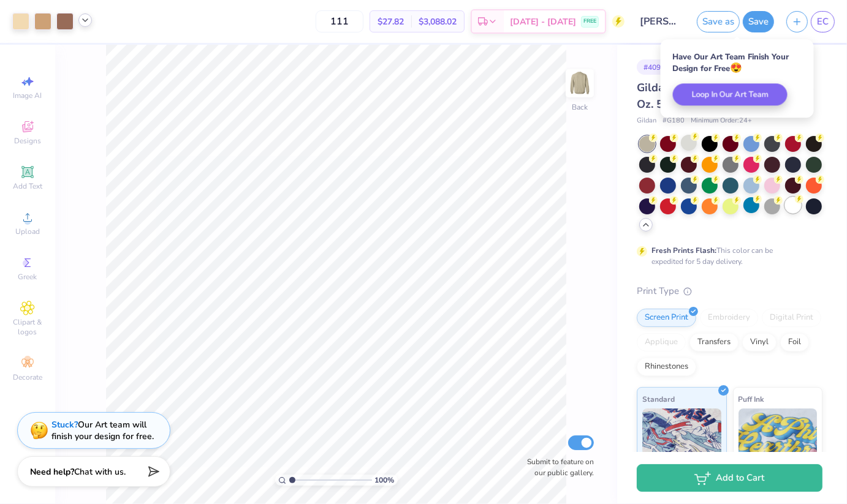  Describe the element at coordinates (666, 318) in the screenshot. I see `div: Screen Print` at that location.